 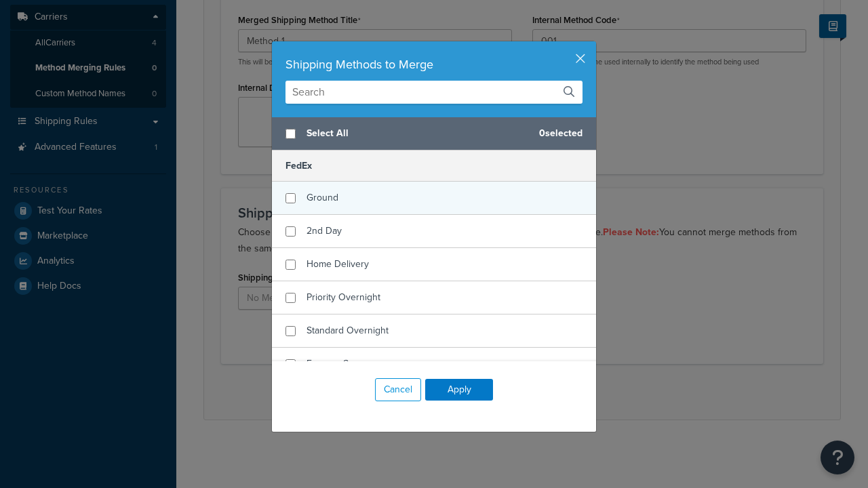 I want to click on span: Home Delivery, so click(x=337, y=264).